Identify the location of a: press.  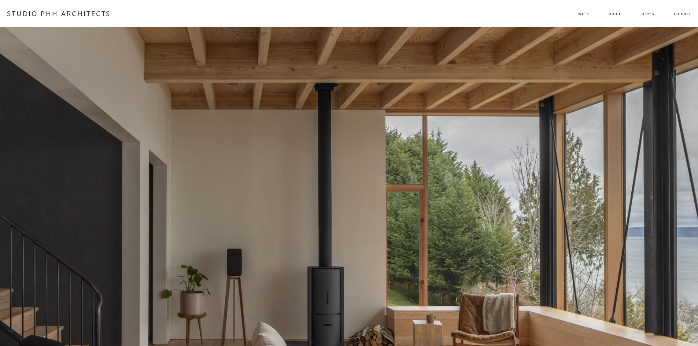
(648, 14).